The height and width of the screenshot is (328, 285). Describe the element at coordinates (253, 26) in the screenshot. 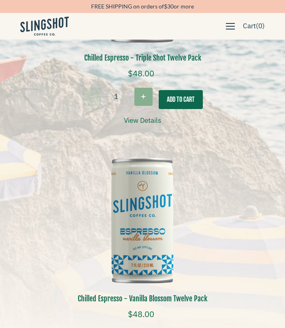

I see `a: Cart(0)` at that location.